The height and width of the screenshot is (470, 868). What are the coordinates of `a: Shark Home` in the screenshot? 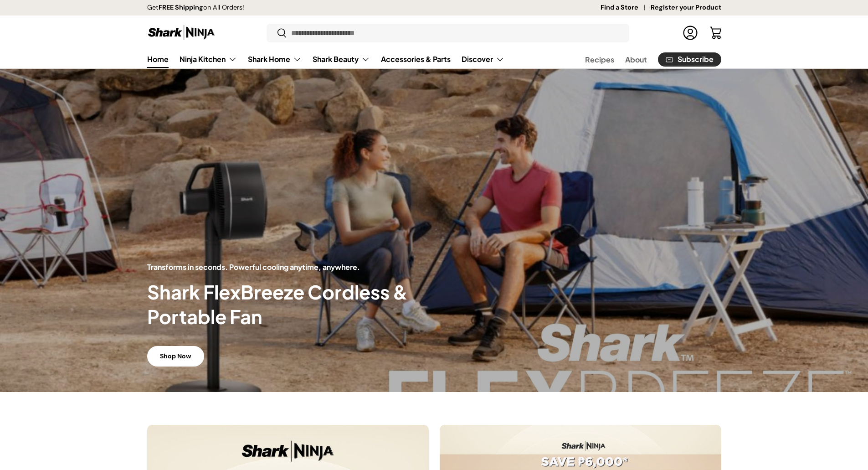 It's located at (275, 59).